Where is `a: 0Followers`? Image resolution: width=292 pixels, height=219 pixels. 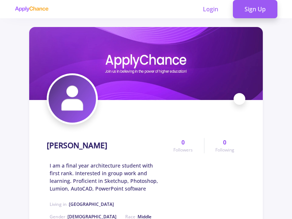 a: 0Followers is located at coordinates (183, 146).